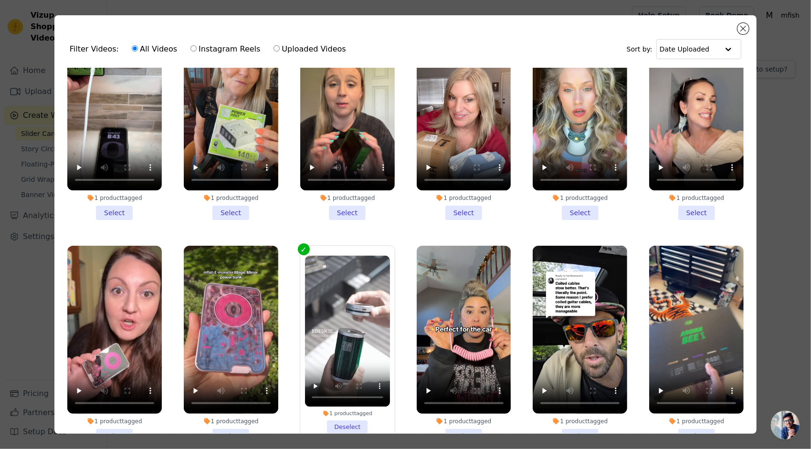 The height and width of the screenshot is (449, 811). Describe the element at coordinates (154, 49) in the screenshot. I see `label: All Videos` at that location.